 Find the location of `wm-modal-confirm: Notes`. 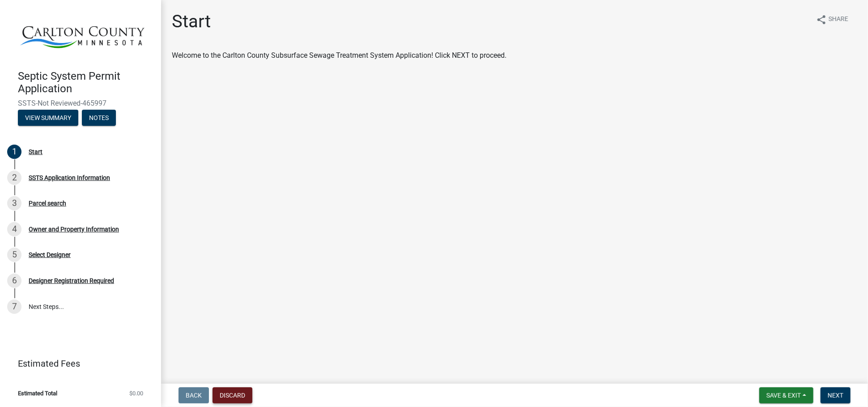

wm-modal-confirm: Notes is located at coordinates (99, 118).